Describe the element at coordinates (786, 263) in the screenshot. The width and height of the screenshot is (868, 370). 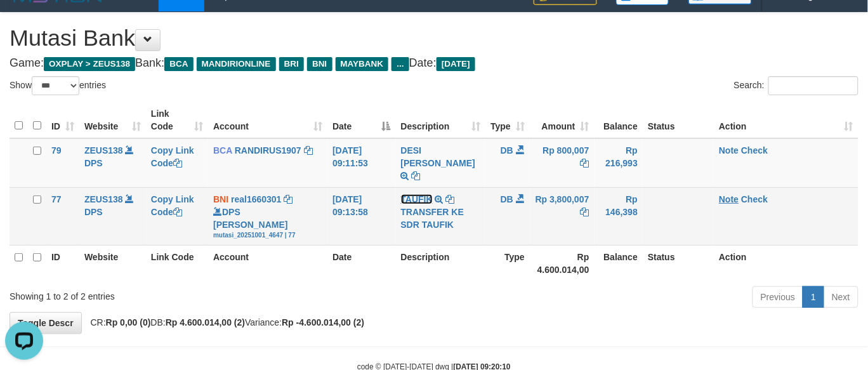
I see `th: Action` at that location.